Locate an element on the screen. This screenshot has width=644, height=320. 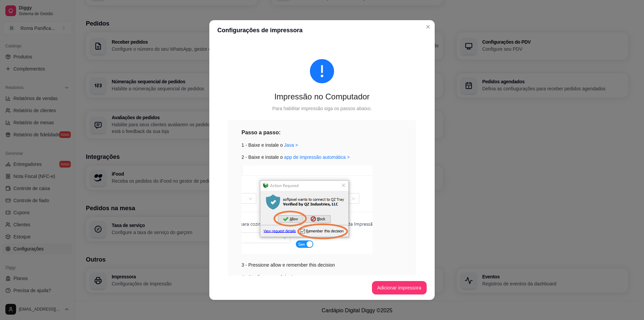
button: Adicionar impressora is located at coordinates (400, 288).